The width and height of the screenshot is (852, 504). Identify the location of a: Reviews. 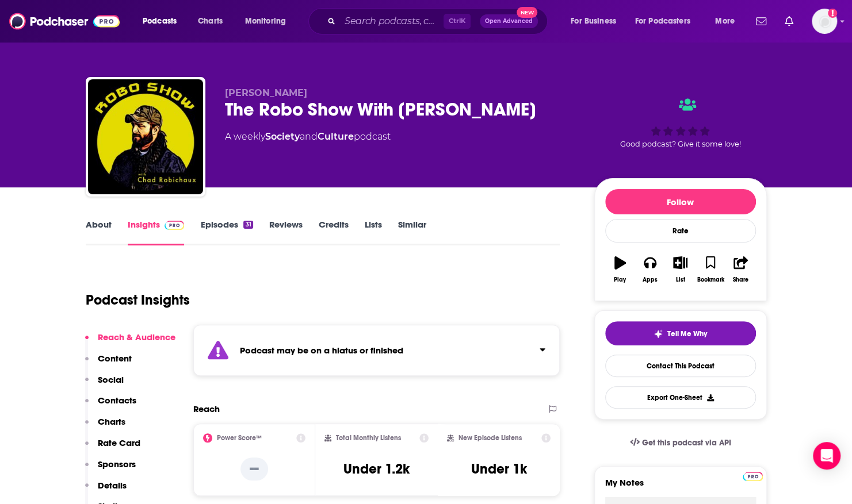
(286, 232).